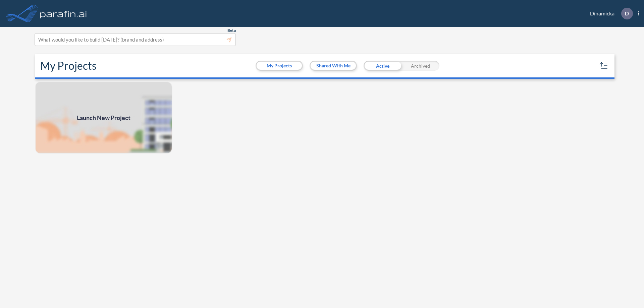  What do you see at coordinates (333, 66) in the screenshot?
I see `button: Shared With Me` at bounding box center [333, 66].